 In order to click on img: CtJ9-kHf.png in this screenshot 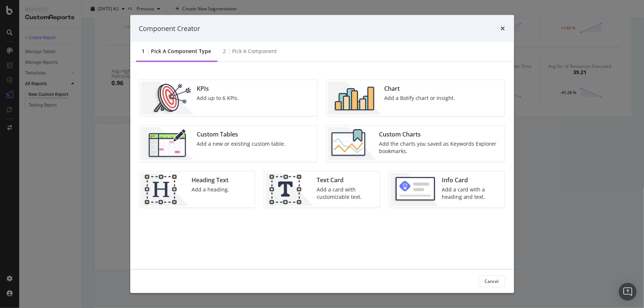, I will do `click(165, 189)`.